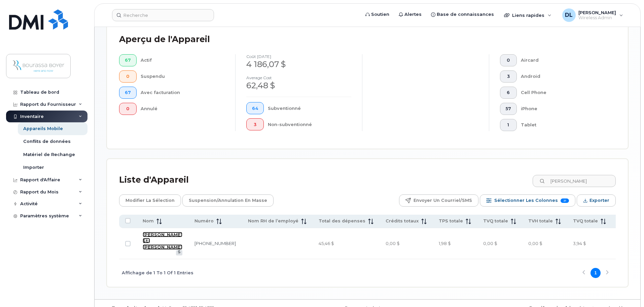 This screenshot has height=307, width=644. What do you see at coordinates (597, 18) in the screenshot?
I see `span: Wireless Admin` at bounding box center [597, 18].